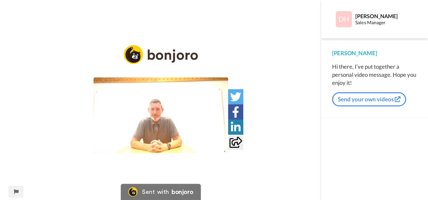  Describe the element at coordinates (161, 54) in the screenshot. I see `img: logo_full.png` at that location.